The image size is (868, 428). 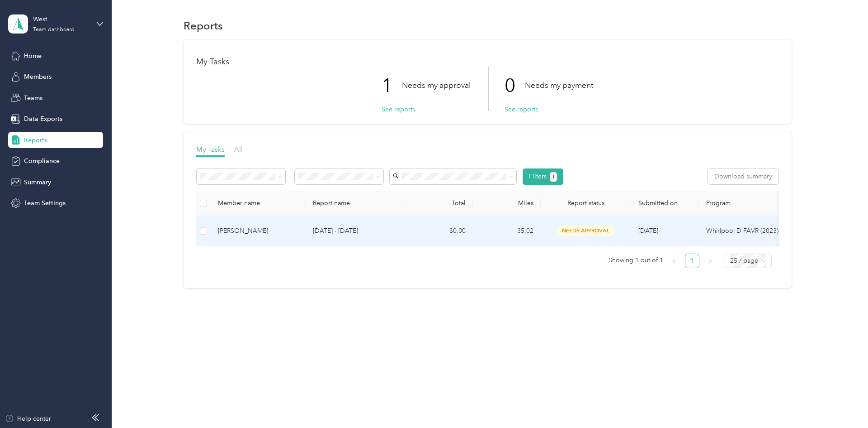 I want to click on h1: Reports, so click(x=203, y=25).